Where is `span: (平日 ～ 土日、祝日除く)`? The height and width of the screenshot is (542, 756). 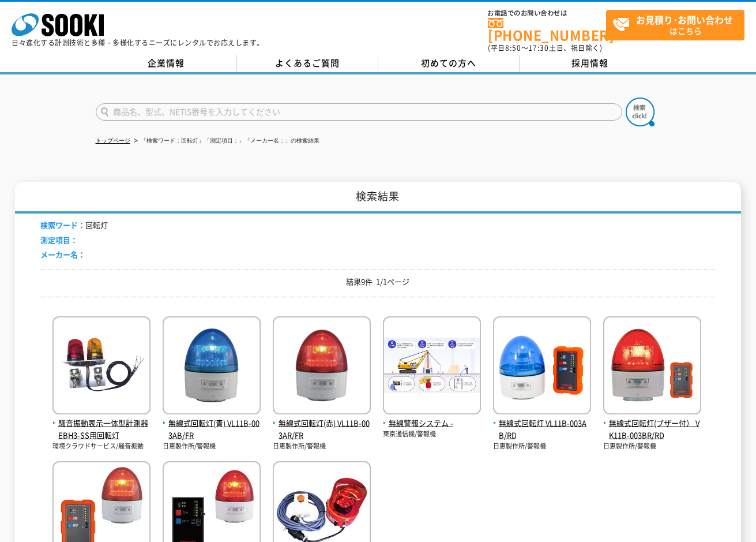
span: (平日 ～ 土日、祝日除く) is located at coordinates (544, 48).